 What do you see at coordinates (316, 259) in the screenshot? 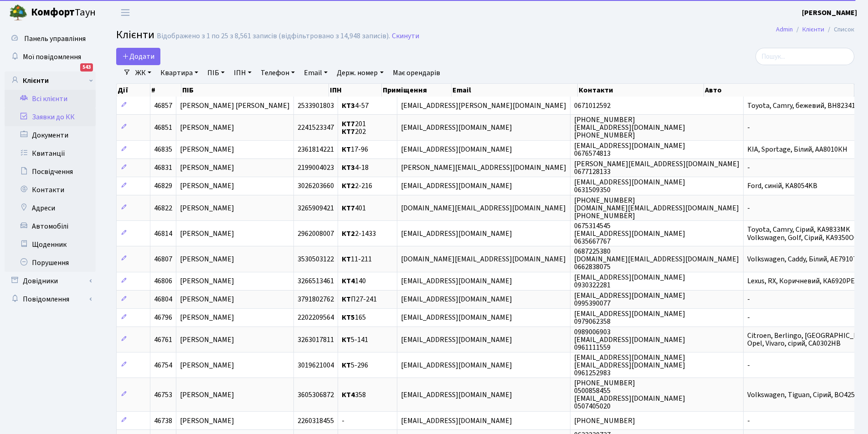
I see `span: 3530503122` at bounding box center [316, 259].